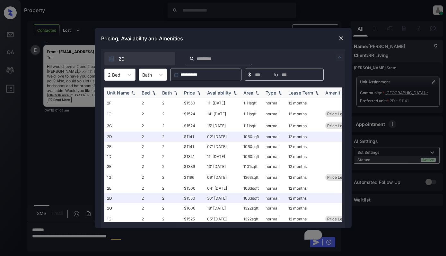  I want to click on td: $1341, so click(193, 157).